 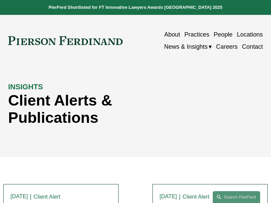 I want to click on a: Contact, so click(x=252, y=47).